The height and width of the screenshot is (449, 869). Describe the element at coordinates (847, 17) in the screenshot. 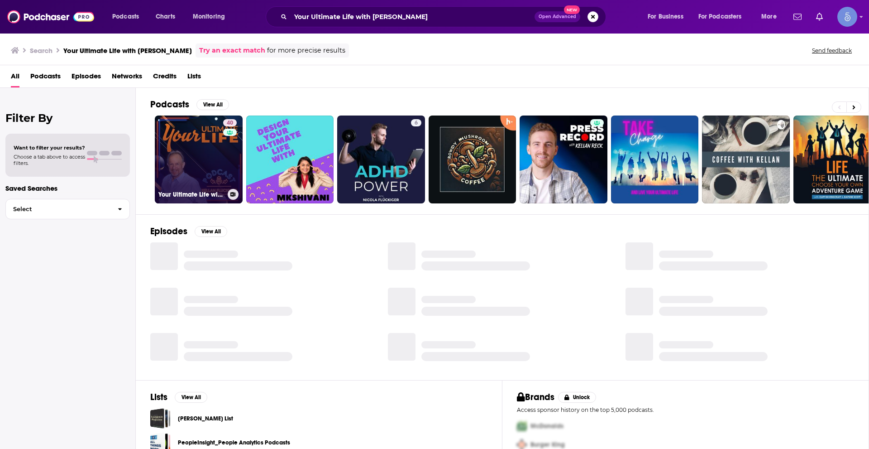

I see `img: User Profile` at that location.